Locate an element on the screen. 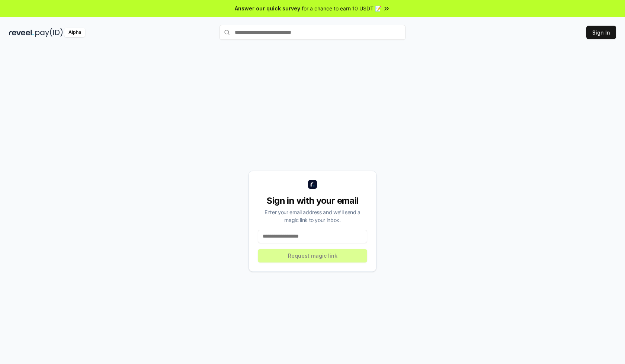  button: Sign In is located at coordinates (601, 32).